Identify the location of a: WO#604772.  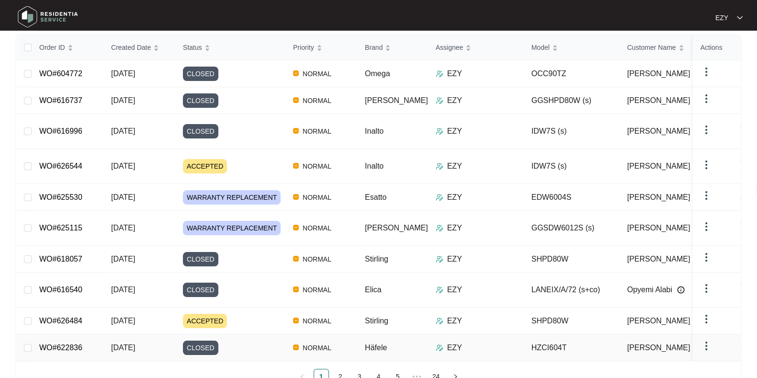
(61, 73).